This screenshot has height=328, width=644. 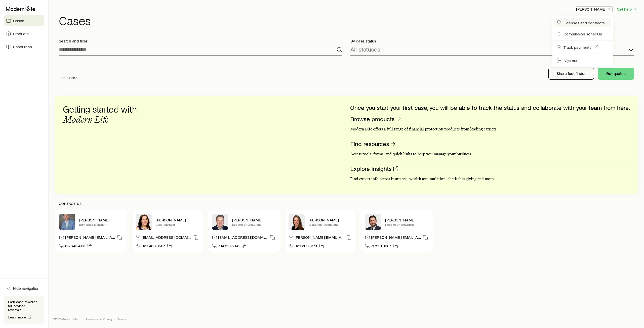 I want to click on button: Sign out, so click(x=583, y=61).